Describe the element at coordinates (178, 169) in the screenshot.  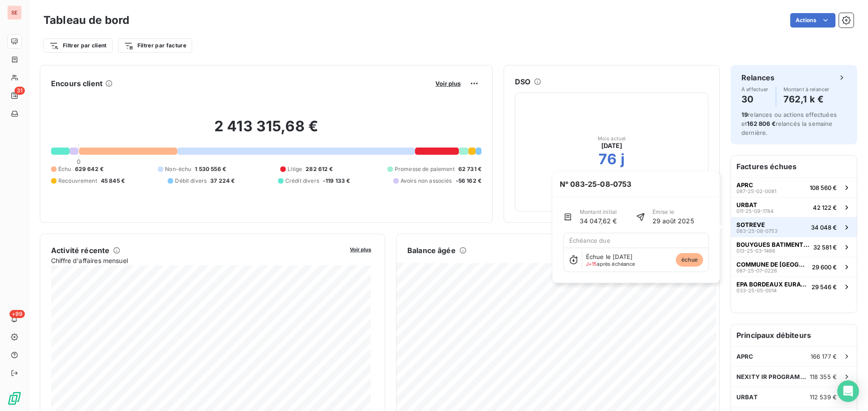
I see `span: Non-échu` at that location.